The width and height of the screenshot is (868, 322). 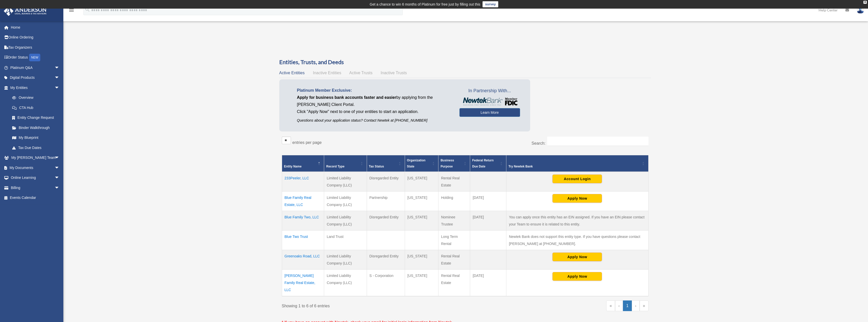 I want to click on td: Blue Family Two, LLC, so click(x=303, y=221).